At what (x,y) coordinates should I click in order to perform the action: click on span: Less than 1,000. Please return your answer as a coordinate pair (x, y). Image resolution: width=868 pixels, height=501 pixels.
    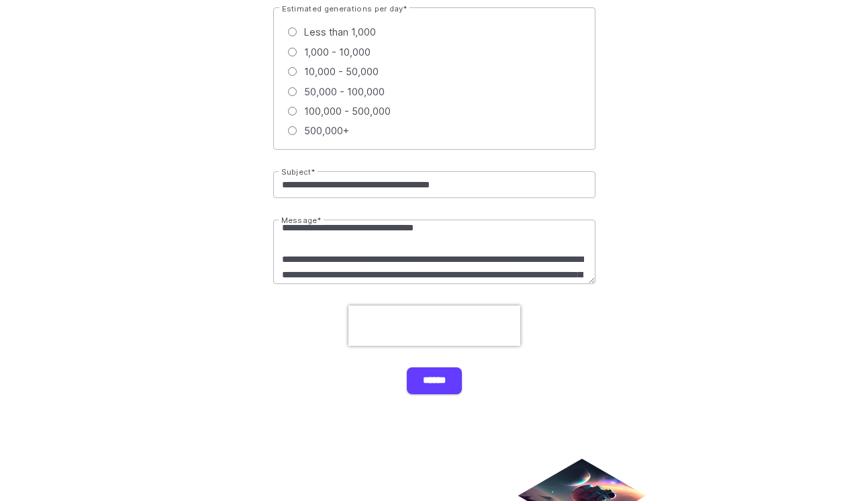
    Looking at the image, I should click on (340, 32).